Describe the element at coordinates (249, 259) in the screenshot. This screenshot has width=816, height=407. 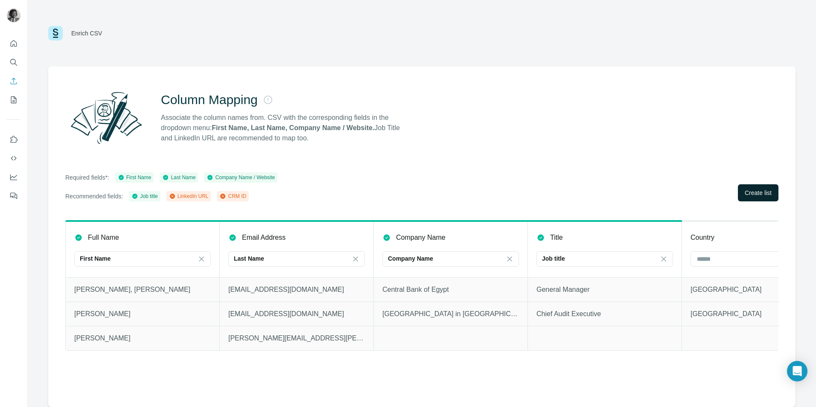
I see `p: Last Name` at that location.